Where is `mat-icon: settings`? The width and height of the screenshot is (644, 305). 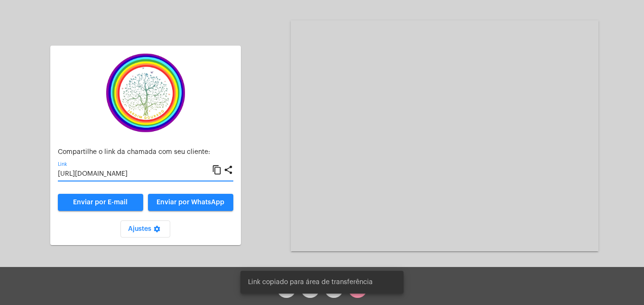 mat-icon: settings is located at coordinates (157, 231).